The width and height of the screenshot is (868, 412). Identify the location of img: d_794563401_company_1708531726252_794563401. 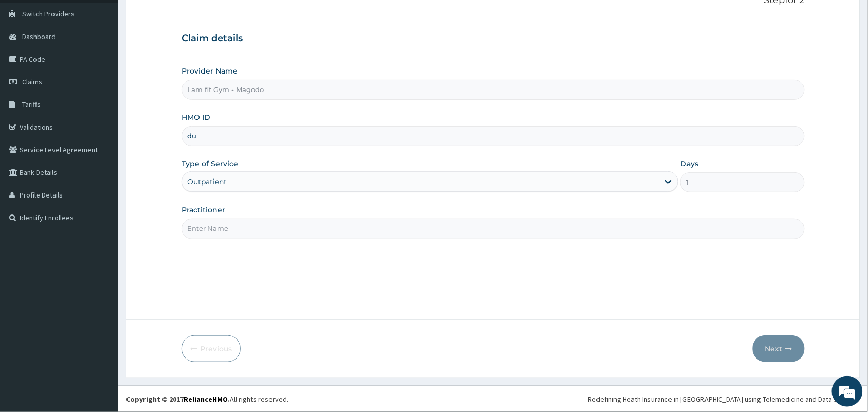
(30, 65).